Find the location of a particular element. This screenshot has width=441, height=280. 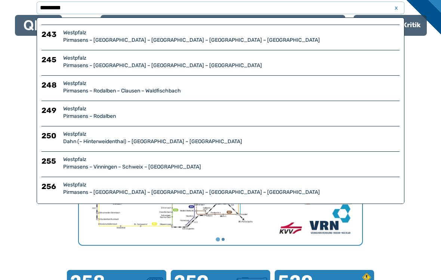

a: Fahrplan is located at coordinates (164, 25).